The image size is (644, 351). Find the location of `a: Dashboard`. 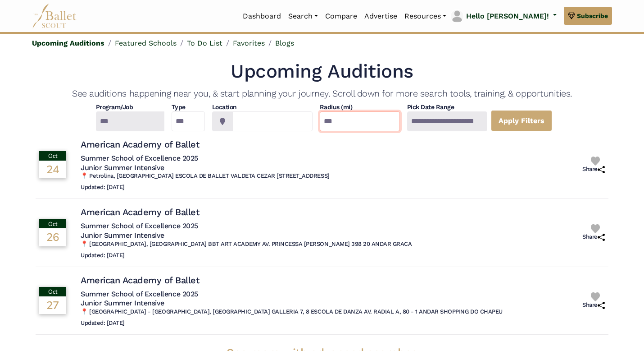

a: Dashboard is located at coordinates (262, 16).